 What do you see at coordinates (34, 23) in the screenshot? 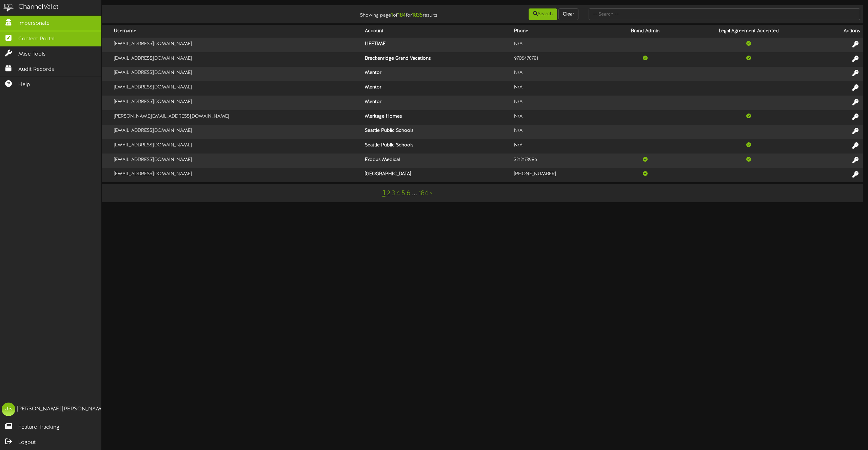
I see `span: Impersonate` at bounding box center [34, 23].